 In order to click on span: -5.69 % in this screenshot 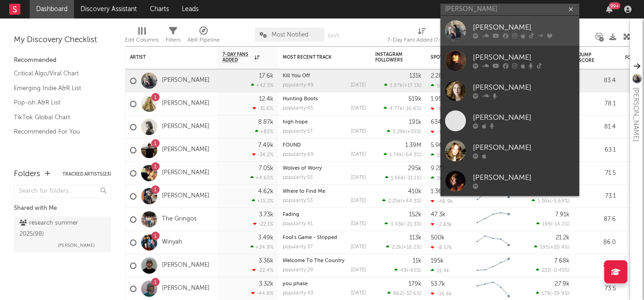, I will do `click(560, 201)`.